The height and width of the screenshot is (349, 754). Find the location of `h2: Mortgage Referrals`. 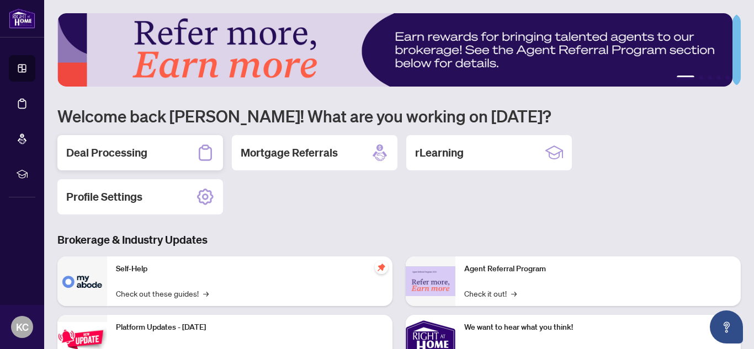

h2: Mortgage Referrals is located at coordinates (289, 153).